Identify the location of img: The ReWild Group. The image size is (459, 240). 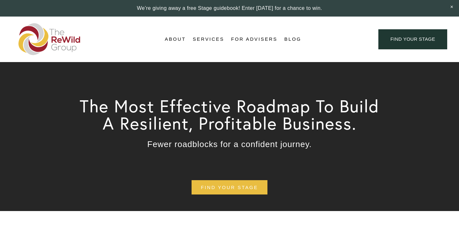
(50, 39).